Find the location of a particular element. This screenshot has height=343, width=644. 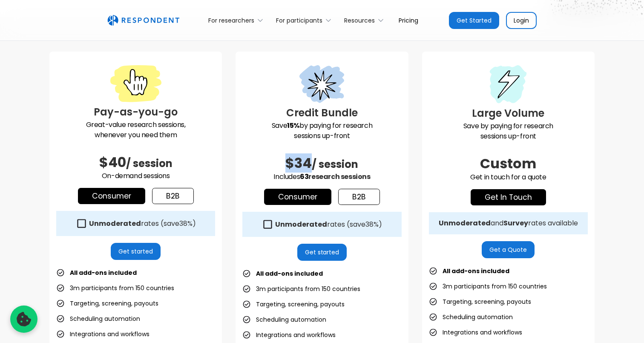

h3: Large Volume is located at coordinates (508, 113).